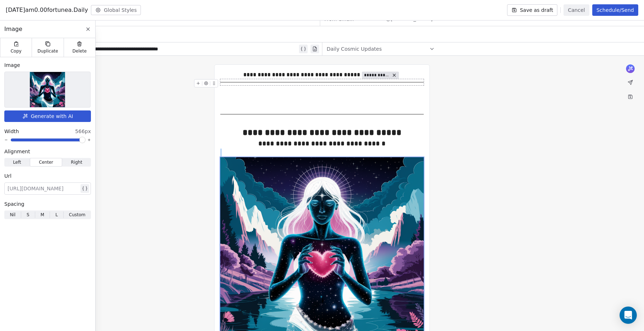 The width and height of the screenshot is (644, 331). What do you see at coordinates (77, 215) in the screenshot?
I see `span: Custom` at bounding box center [77, 215].